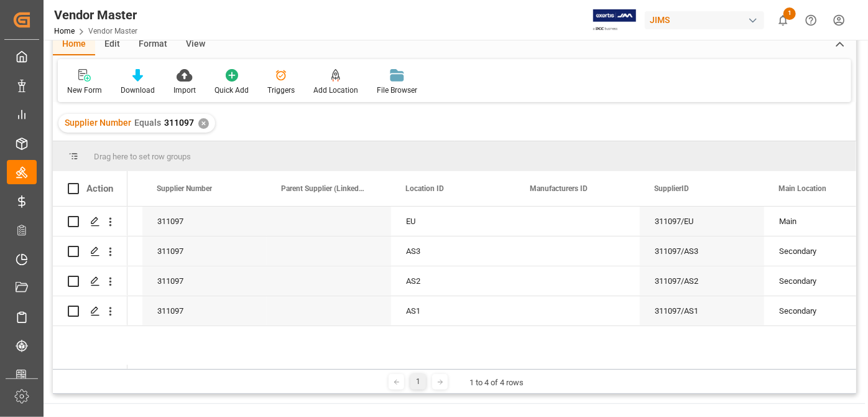  What do you see at coordinates (282, 90) in the screenshot?
I see `div: Triggers` at bounding box center [282, 90].